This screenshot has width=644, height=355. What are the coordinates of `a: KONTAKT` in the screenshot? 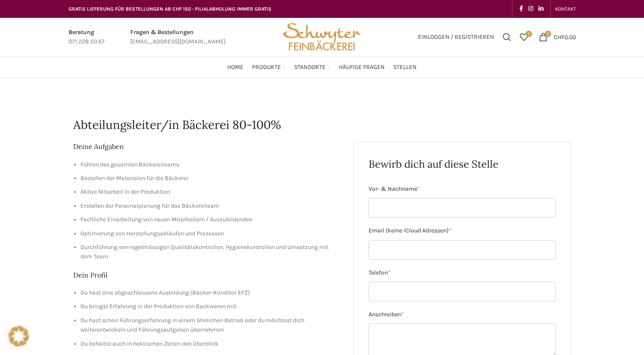 It's located at (565, 9).